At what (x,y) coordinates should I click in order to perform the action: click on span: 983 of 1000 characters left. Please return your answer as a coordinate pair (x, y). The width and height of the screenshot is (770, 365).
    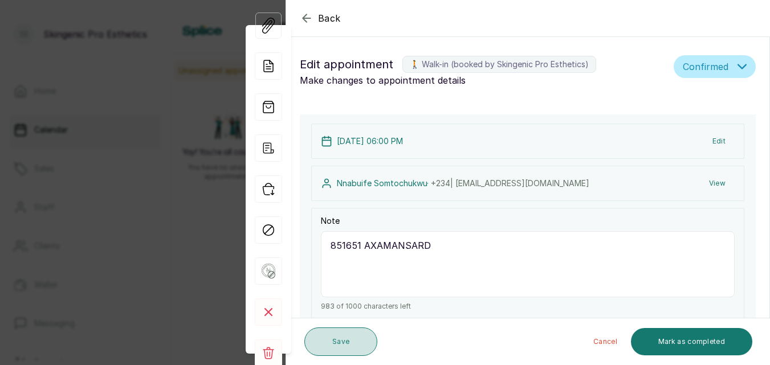
    Looking at the image, I should click on (527, 306).